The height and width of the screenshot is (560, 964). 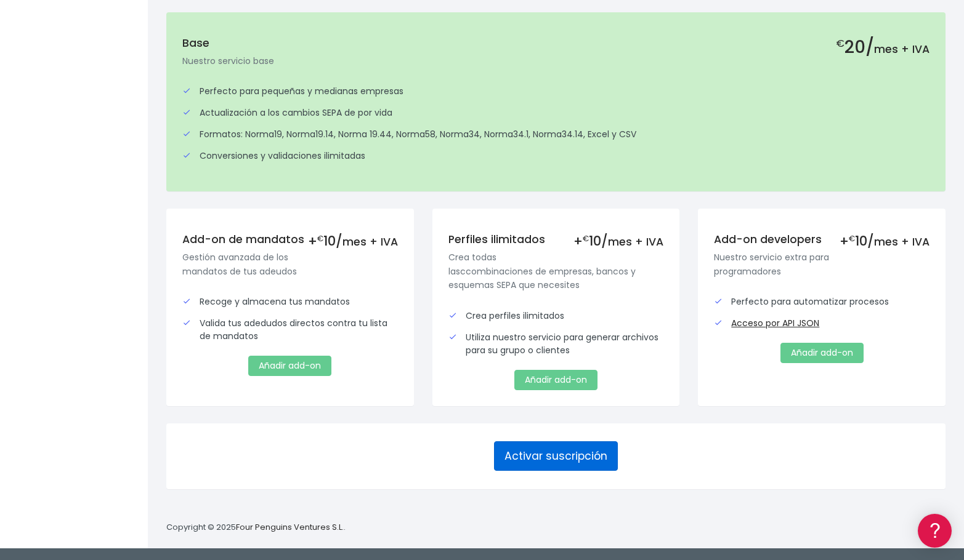 What do you see at coordinates (822, 264) in the screenshot?
I see `p: Nuestro servicio extra para programadores` at bounding box center [822, 264].